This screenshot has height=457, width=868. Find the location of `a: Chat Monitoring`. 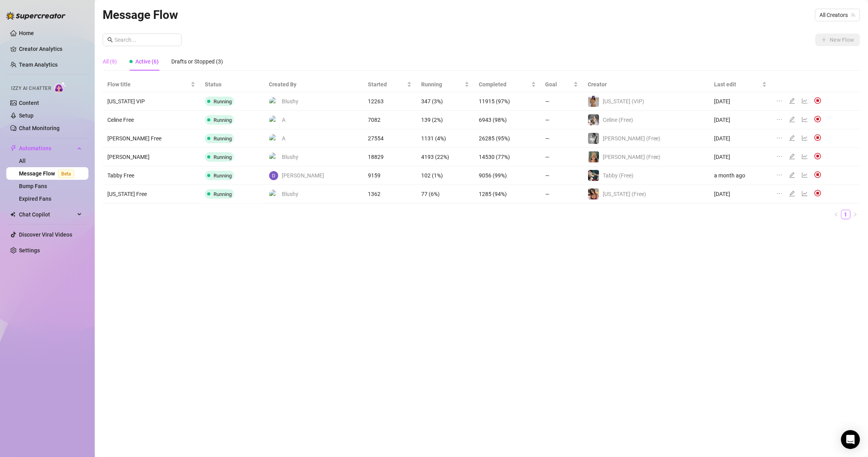

a: Chat Monitoring is located at coordinates (39, 128).